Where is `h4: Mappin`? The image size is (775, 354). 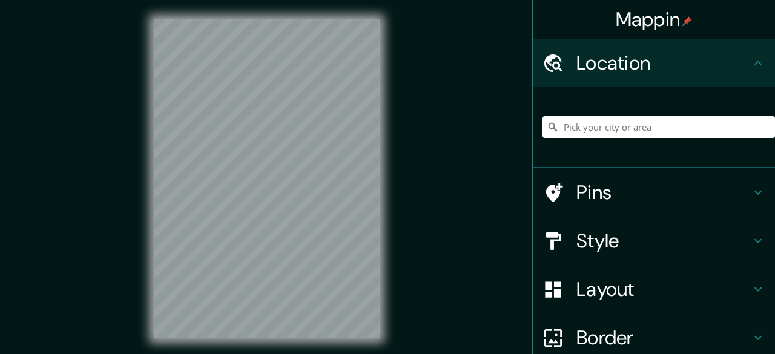 h4: Mappin is located at coordinates (654, 19).